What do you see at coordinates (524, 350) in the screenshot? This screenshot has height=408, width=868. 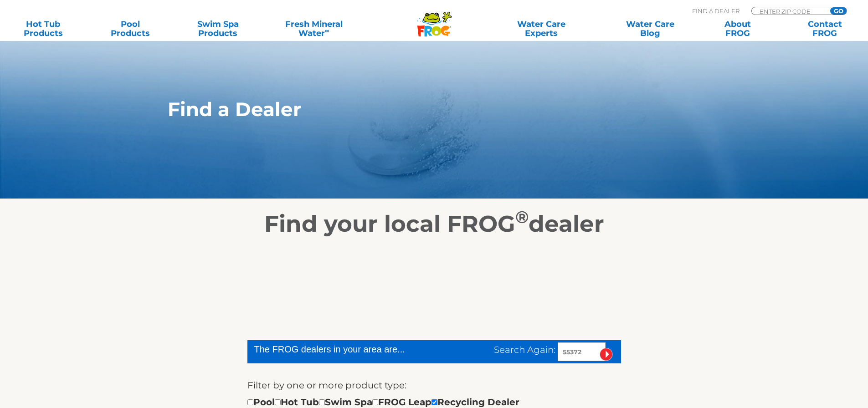 I see `span: Search Again:` at bounding box center [524, 350].